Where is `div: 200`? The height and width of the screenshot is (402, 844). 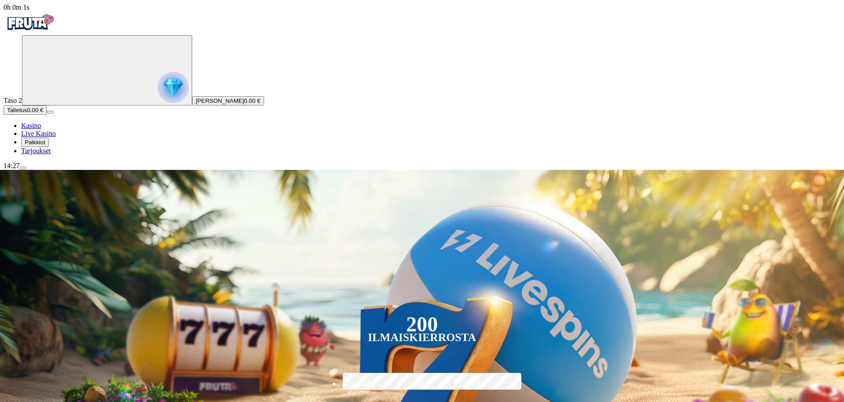
div: 200 is located at coordinates (422, 324).